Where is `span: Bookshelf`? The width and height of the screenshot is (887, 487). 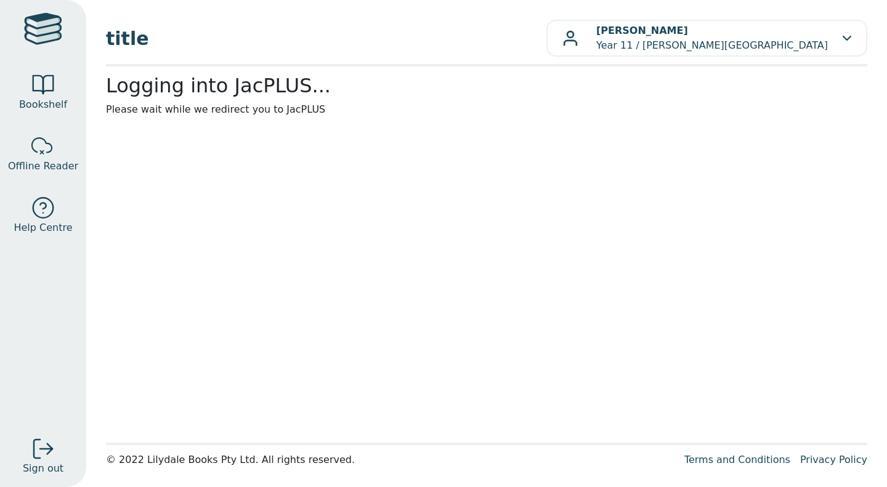 span: Bookshelf is located at coordinates (43, 105).